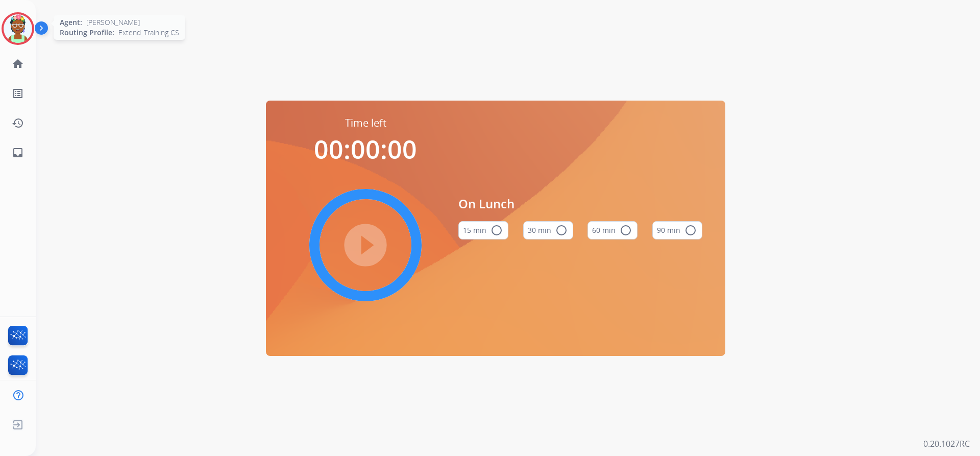  What do you see at coordinates (483, 230) in the screenshot?
I see `button: 15 min` at bounding box center [483, 230].